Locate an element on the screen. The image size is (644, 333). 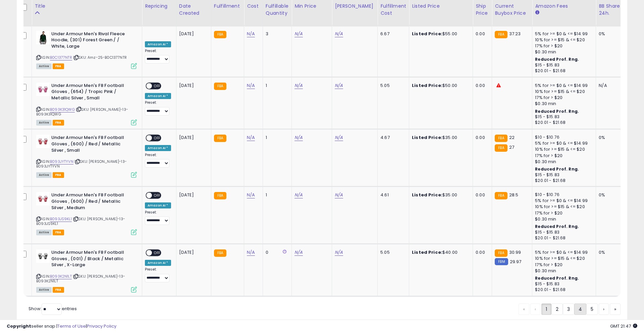
div: BB Share 24h. is located at coordinates (611, 10).